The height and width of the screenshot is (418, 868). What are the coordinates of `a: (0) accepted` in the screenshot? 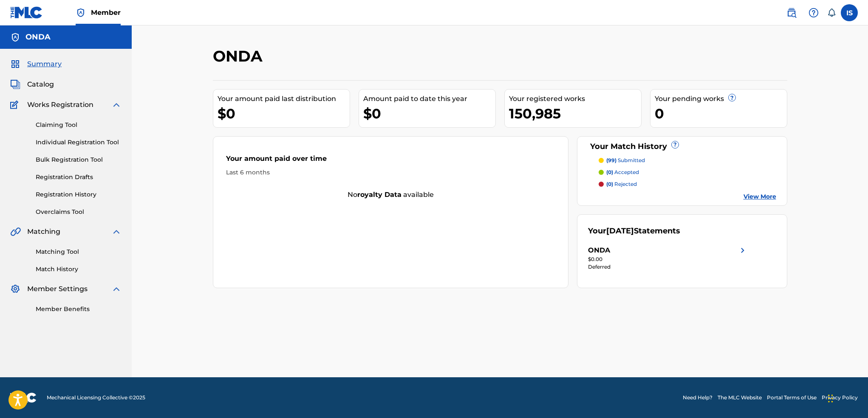 It's located at (687, 173).